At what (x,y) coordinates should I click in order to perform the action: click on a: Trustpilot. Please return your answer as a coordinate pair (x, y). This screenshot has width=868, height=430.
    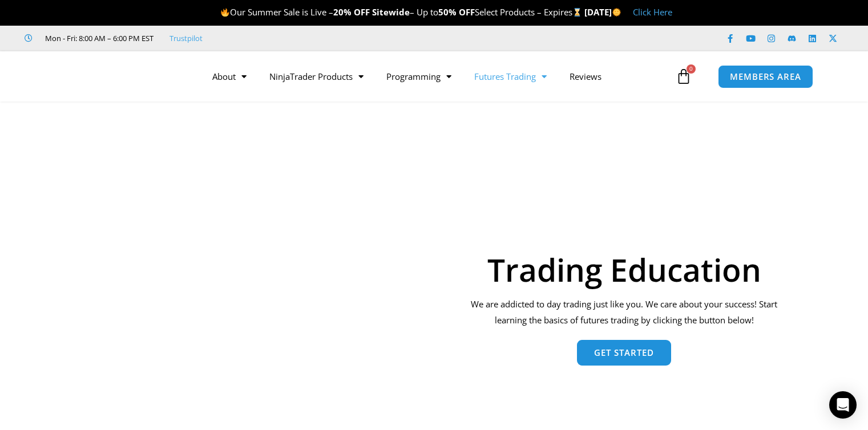
    Looking at the image, I should click on (186, 38).